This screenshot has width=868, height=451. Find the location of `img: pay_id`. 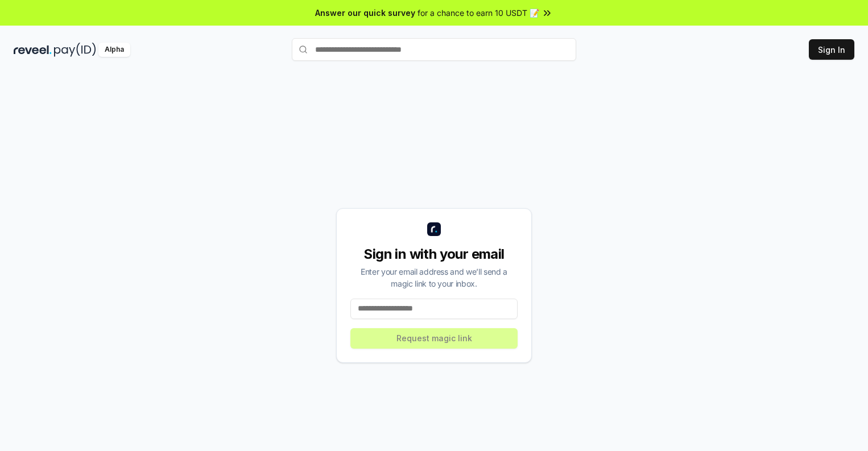

img: pay_id is located at coordinates (75, 50).